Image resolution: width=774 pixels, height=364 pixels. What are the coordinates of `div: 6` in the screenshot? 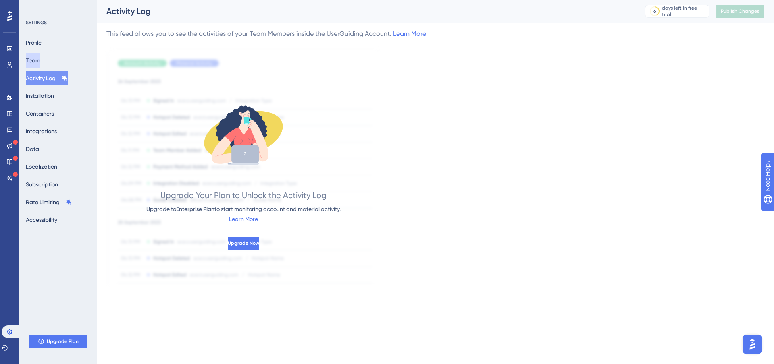 It's located at (654, 11).